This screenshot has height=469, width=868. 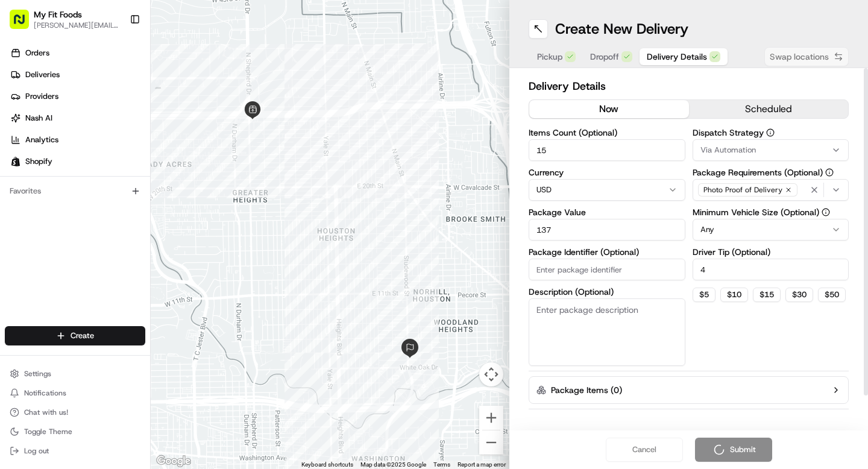 I want to click on a: Nash AI, so click(x=77, y=118).